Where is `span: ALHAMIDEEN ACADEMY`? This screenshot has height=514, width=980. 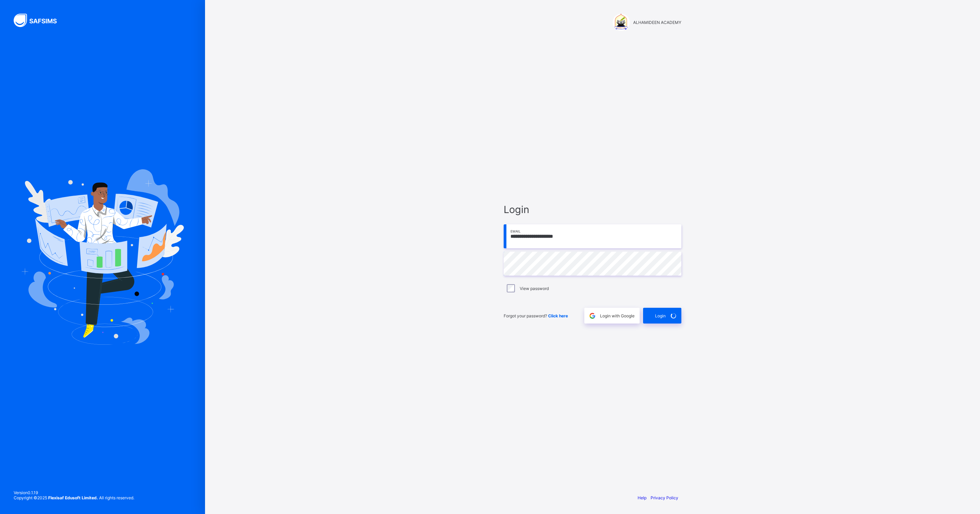 span: ALHAMIDEEN ACADEMY is located at coordinates (657, 22).